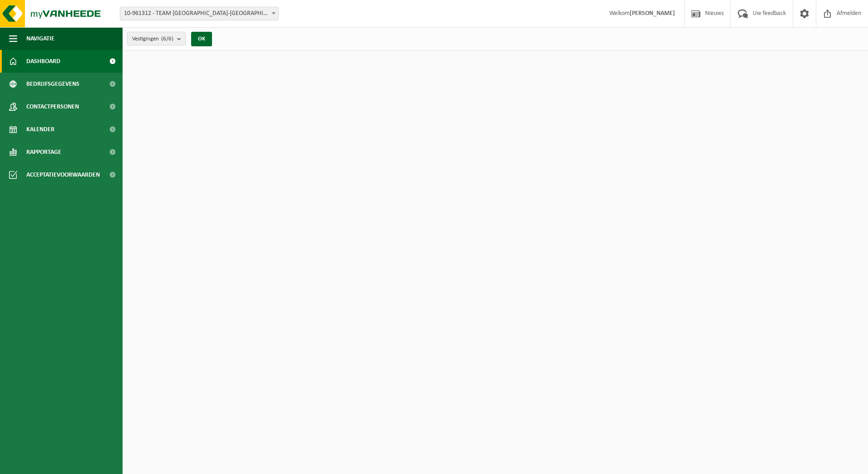  What do you see at coordinates (41, 39) in the screenshot?
I see `span: Navigatie` at bounding box center [41, 39].